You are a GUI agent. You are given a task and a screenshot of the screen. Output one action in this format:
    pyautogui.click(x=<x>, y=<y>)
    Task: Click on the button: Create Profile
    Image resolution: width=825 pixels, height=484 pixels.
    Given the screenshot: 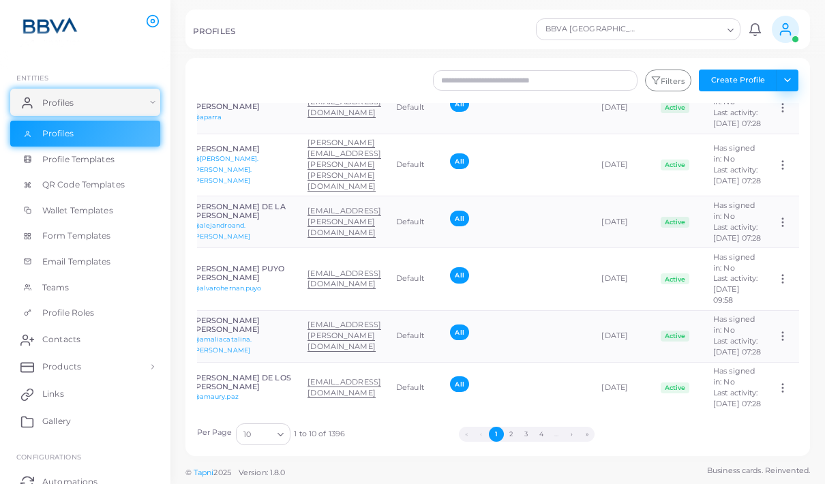 What is the action you would take?
    pyautogui.click(x=737, y=80)
    